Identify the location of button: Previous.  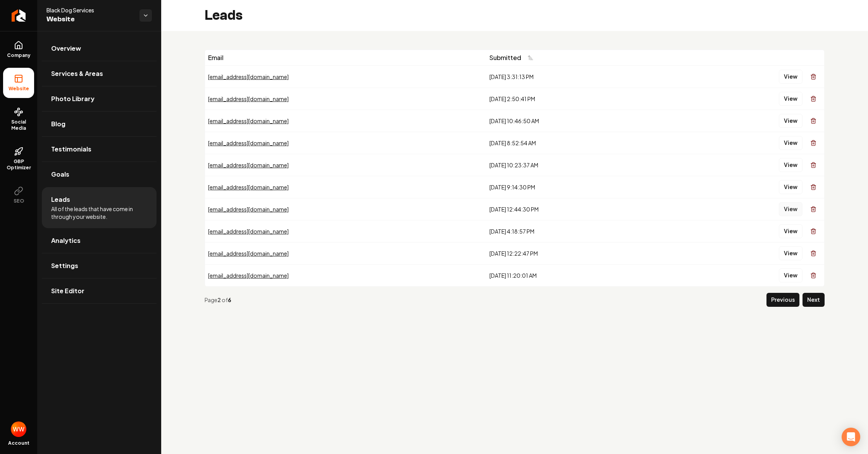
(783, 300).